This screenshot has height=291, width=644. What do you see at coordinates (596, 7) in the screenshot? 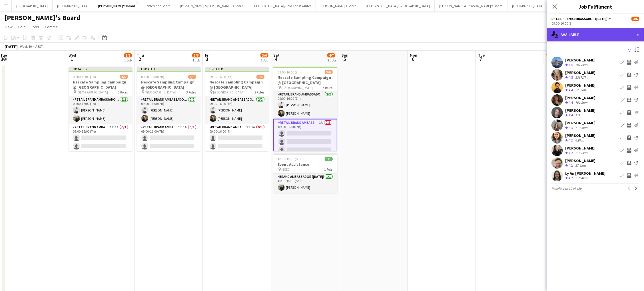
I see `h3: Job Fulfilment` at bounding box center [596, 7].